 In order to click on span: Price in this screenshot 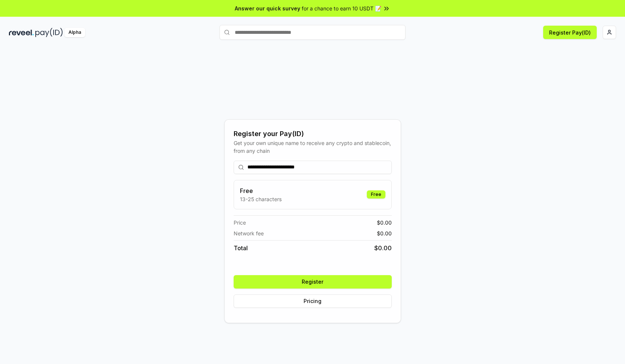, I will do `click(240, 222)`.